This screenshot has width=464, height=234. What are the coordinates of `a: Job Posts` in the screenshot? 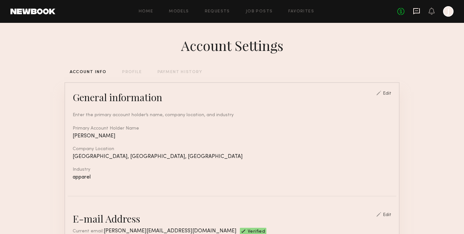 It's located at (259, 11).